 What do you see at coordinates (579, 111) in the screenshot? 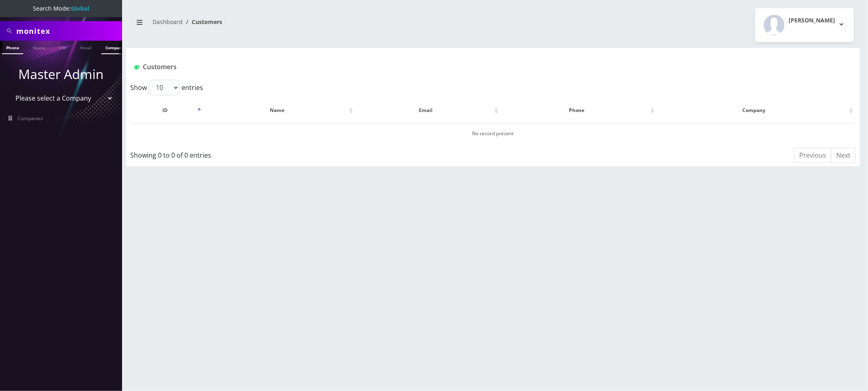
I see `th: Phone: activate to sort column ascending` at bounding box center [579, 111].